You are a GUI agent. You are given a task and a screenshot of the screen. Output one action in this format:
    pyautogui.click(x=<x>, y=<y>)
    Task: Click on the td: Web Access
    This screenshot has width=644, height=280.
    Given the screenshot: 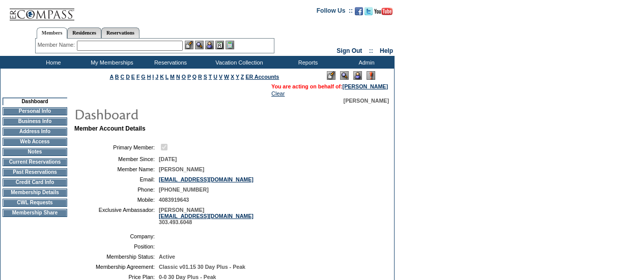 What is the action you would take?
    pyautogui.click(x=35, y=142)
    